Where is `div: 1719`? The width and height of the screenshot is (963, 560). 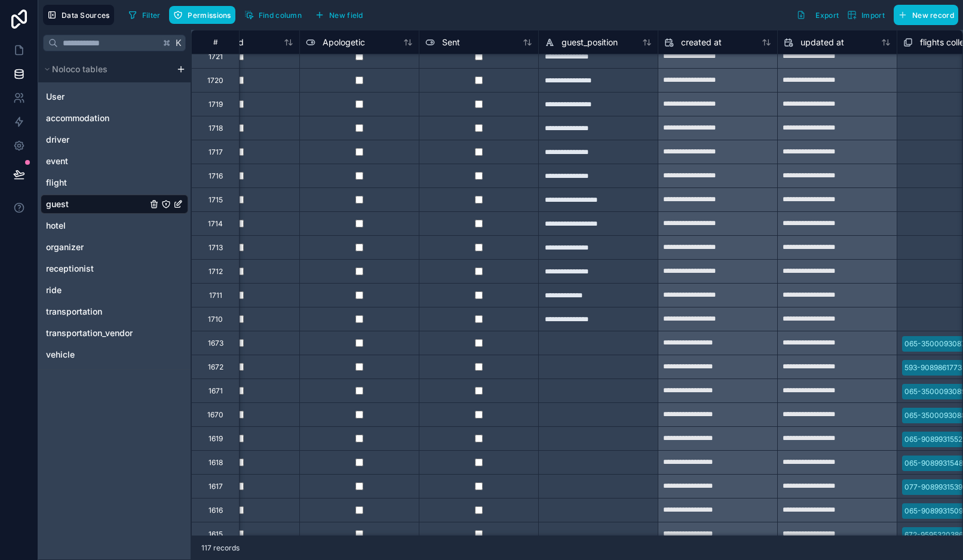
div: 1719 is located at coordinates (216, 104).